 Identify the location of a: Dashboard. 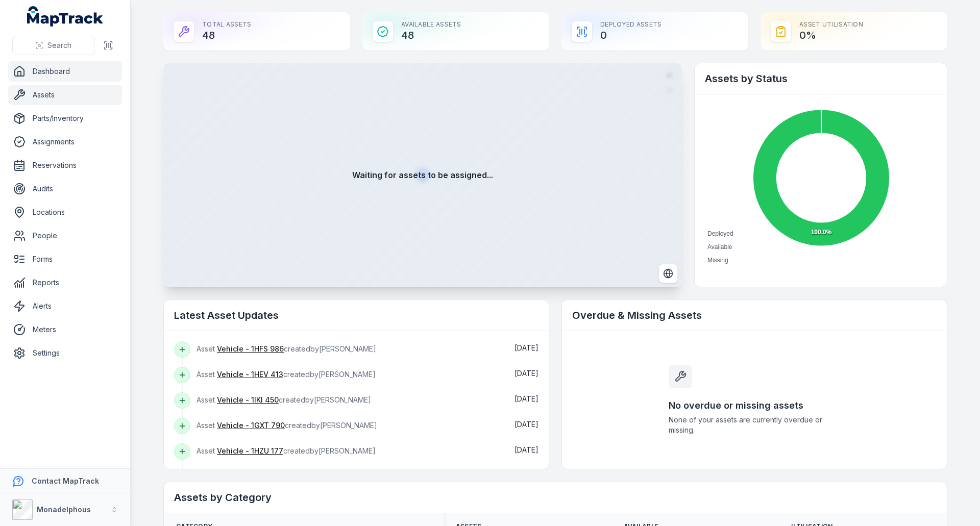
(65, 71).